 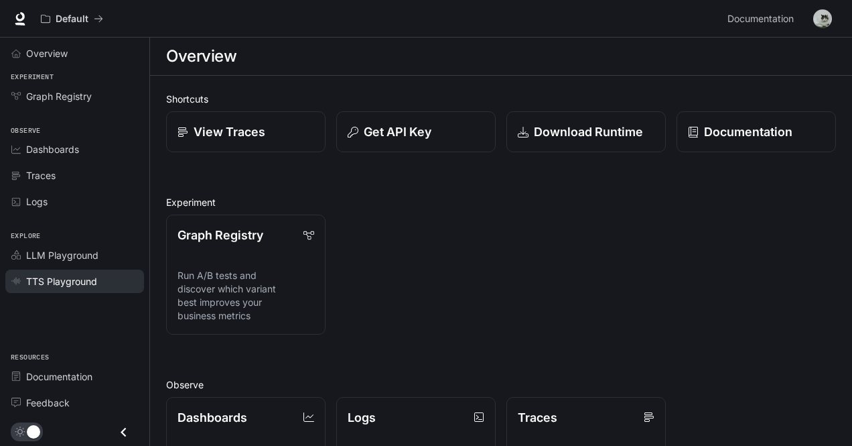 I want to click on button: User avatar, so click(x=823, y=19).